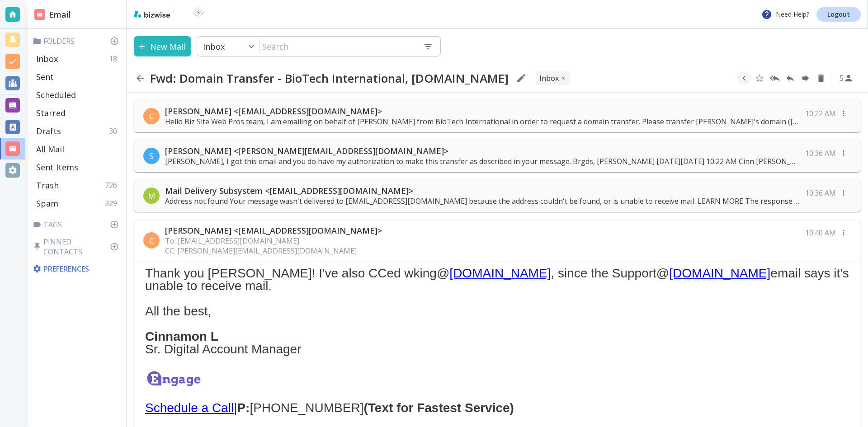 The height and width of the screenshot is (427, 868). What do you see at coordinates (775, 78) in the screenshot?
I see `button: Reply All` at bounding box center [775, 78].